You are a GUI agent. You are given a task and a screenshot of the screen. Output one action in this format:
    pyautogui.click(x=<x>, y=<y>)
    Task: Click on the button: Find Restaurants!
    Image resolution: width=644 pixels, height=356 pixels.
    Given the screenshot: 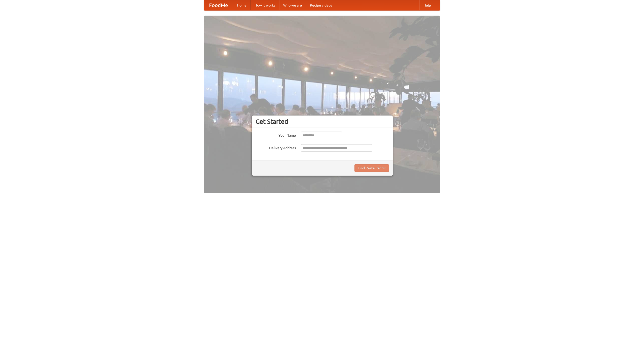 What is the action you would take?
    pyautogui.click(x=372, y=168)
    